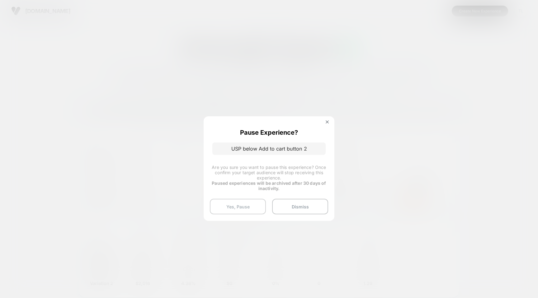  I want to click on button: Dismiss, so click(300, 207).